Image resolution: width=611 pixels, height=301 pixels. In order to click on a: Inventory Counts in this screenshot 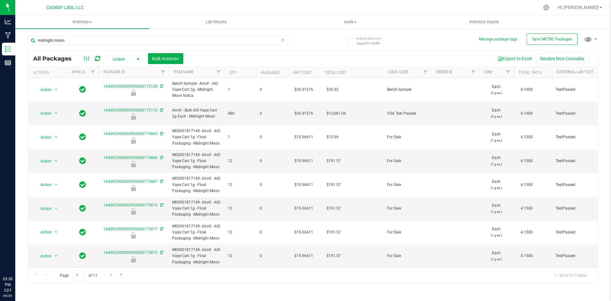, I will do `click(484, 22)`.